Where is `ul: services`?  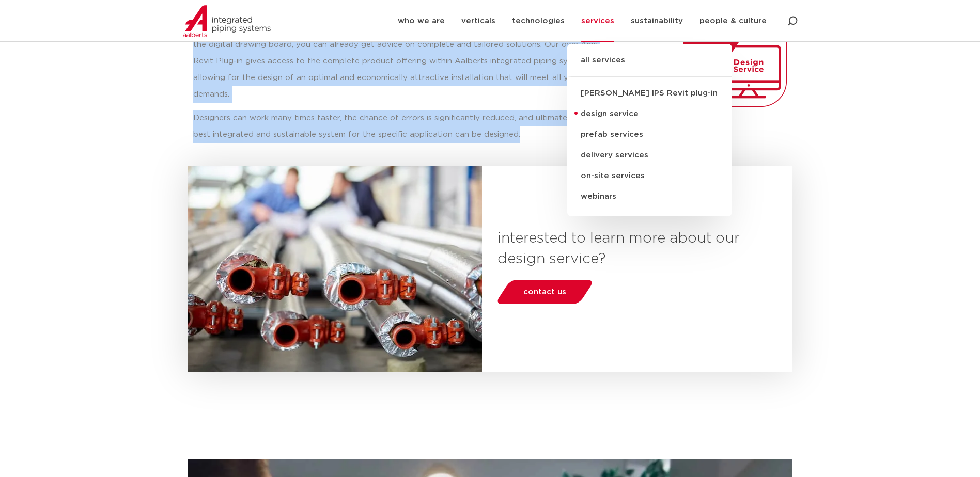 ul: services is located at coordinates (650, 130).